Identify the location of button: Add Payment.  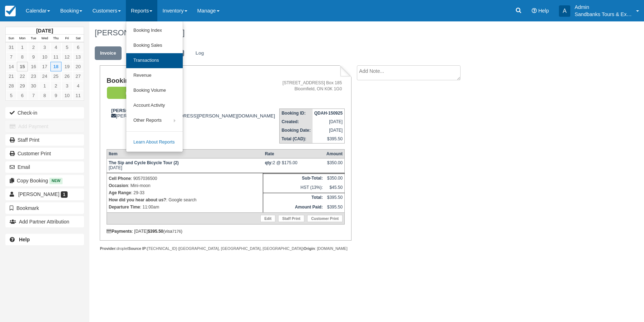
(45, 126).